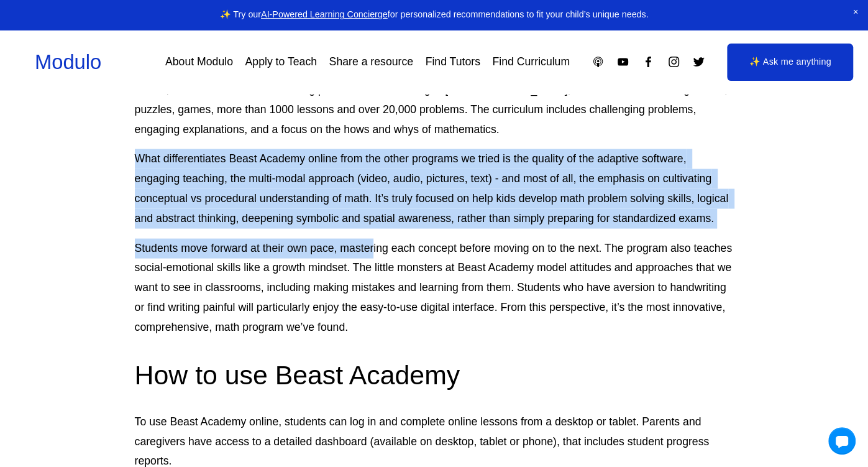 The image size is (868, 467). Describe the element at coordinates (68, 61) in the screenshot. I see `a: Modulo` at that location.